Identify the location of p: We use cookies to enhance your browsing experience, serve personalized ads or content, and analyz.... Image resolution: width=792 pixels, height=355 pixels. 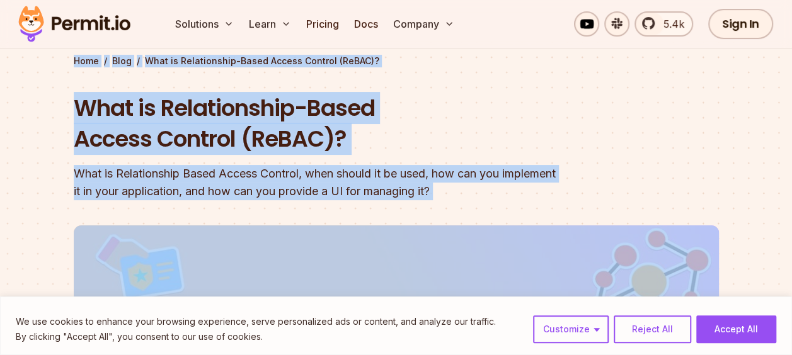
(256, 322).